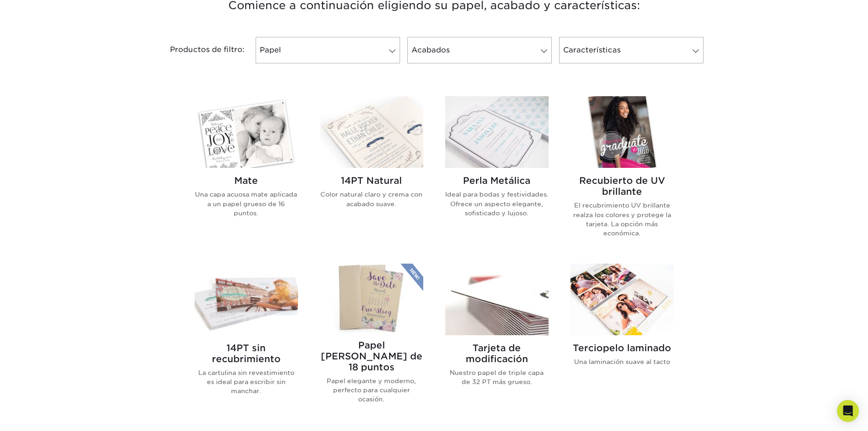  I want to click on a: Invitaciones y anuncios sin recubrimiento de 14 PT 14PT sin recubrimiento La cartulina sin revest..., so click(246, 341).